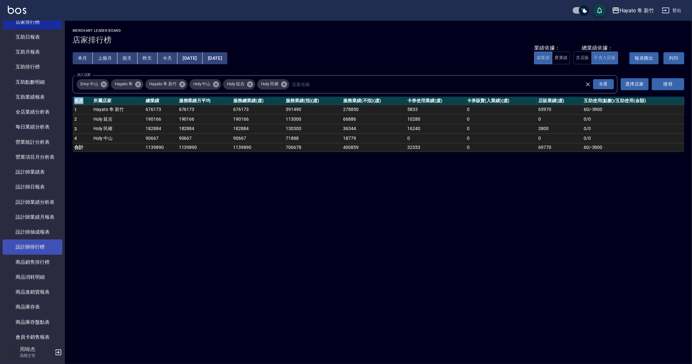 The height and width of the screenshot is (364, 692). I want to click on a: 營業統計分析表, so click(32, 142).